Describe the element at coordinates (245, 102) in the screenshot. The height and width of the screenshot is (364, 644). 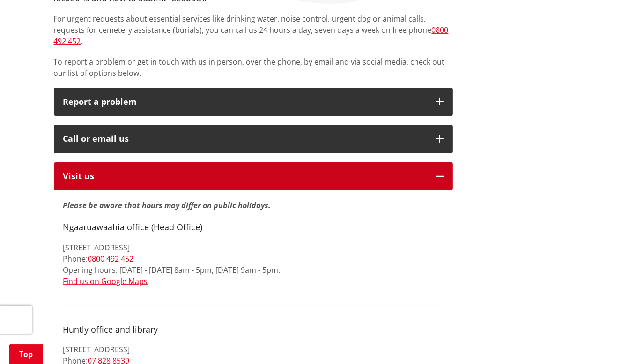
I see `p: Report a problem` at that location.